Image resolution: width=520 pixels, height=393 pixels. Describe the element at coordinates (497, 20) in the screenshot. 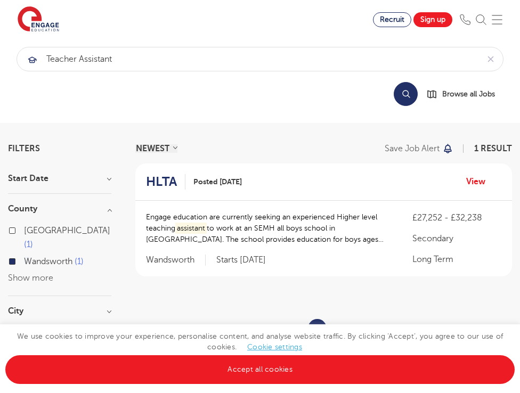

I see `img: Mobile Menu` at that location.